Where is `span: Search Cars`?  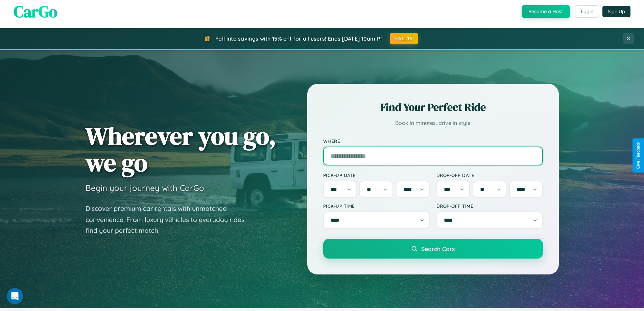 span: Search Cars is located at coordinates (438, 249).